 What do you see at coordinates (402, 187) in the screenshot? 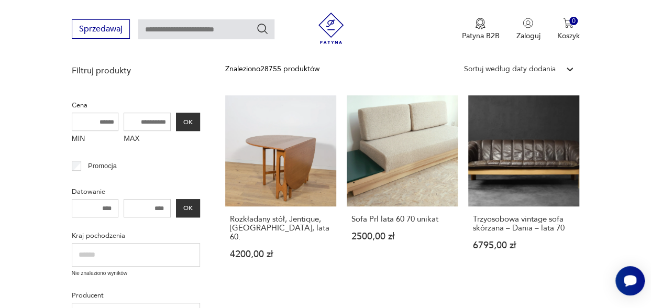
I see `a: Sofa Prl lata 60 70 unikatSofa Prl lata 60 70 unikat2500,00 zł` at bounding box center [402, 187].